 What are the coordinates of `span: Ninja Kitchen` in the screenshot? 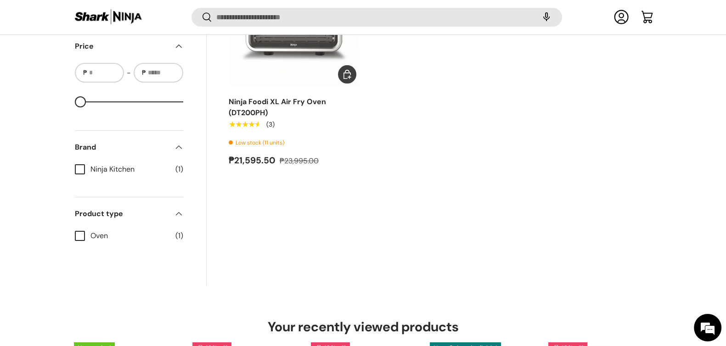 It's located at (130, 169).